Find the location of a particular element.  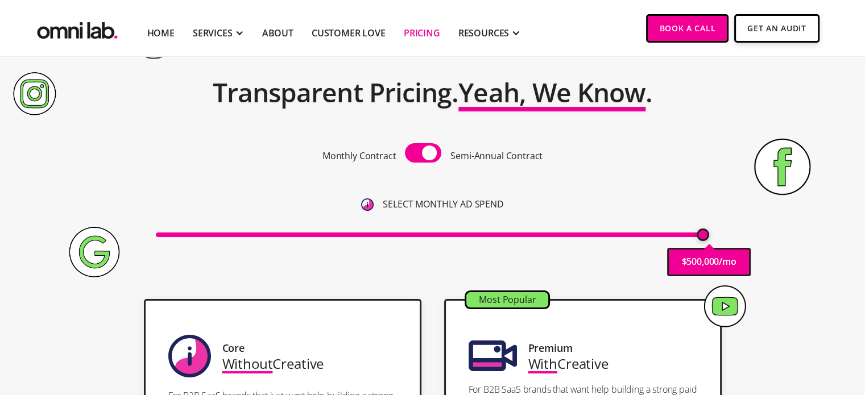

p: Semi-Annual Contract is located at coordinates (496, 156).